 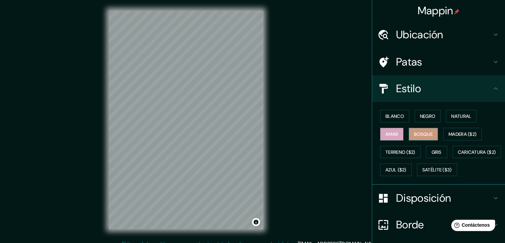 I want to click on font: Gris, so click(x=437, y=152).